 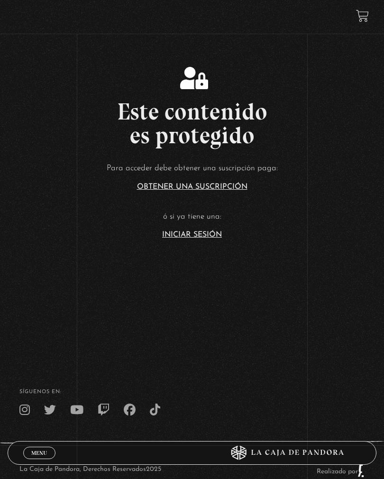 I want to click on a: Iniciar Sesión, so click(x=192, y=235).